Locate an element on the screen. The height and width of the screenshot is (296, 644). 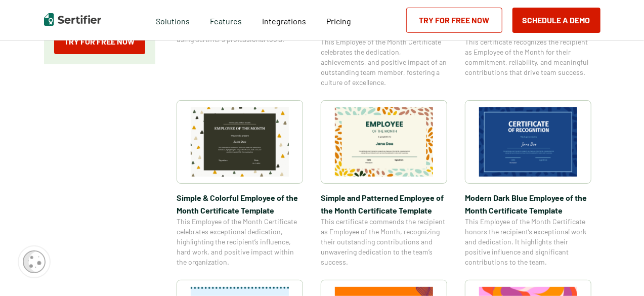
span: Solutions is located at coordinates (172, 20).